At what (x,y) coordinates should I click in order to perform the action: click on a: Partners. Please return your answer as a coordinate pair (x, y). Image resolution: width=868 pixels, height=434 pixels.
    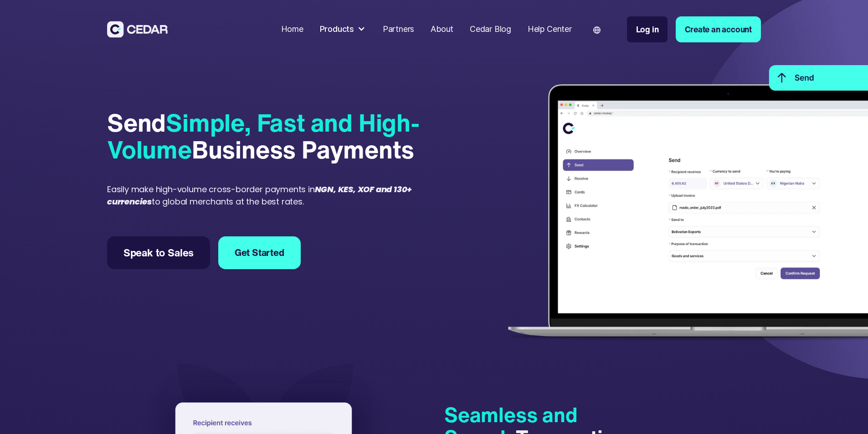
    Looking at the image, I should click on (398, 29).